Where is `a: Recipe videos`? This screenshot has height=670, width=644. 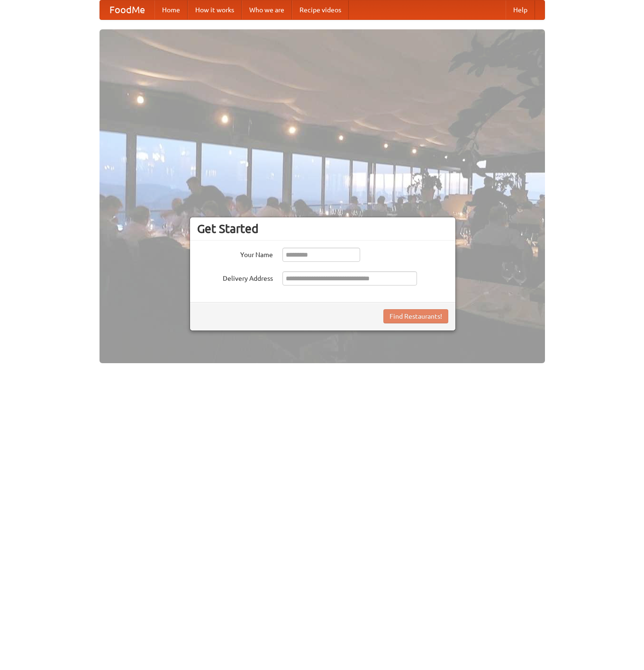 a: Recipe videos is located at coordinates (320, 10).